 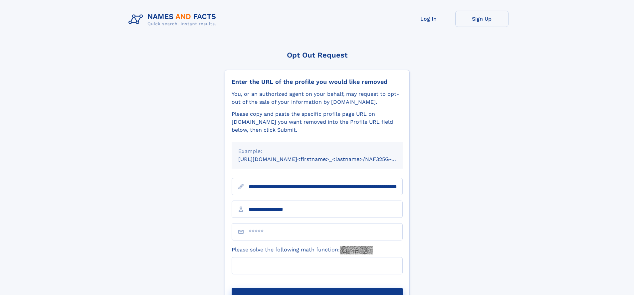 What do you see at coordinates (174, 20) in the screenshot?
I see `img: Logo Names and Facts` at bounding box center [174, 20].